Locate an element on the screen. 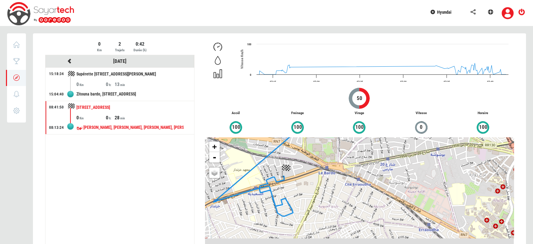  div: Durée (h) is located at coordinates (140, 50).